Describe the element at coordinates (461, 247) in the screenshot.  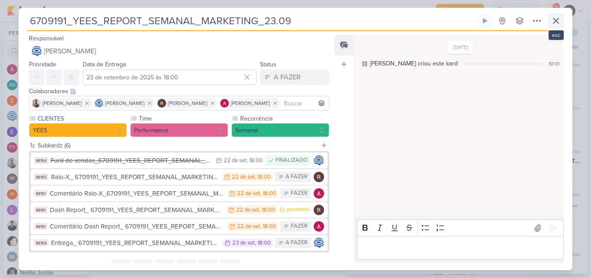
I see `div: Editor editing area: main` at that location.